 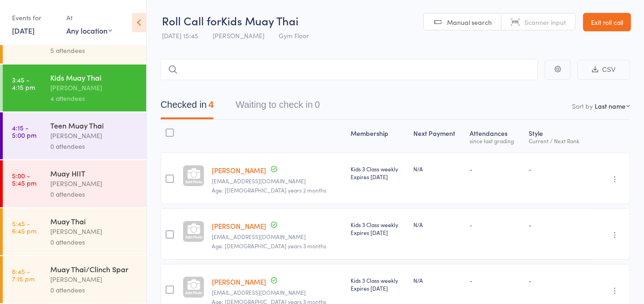 What do you see at coordinates (35, 17) in the screenshot?
I see `div: Events for` at bounding box center [35, 17].